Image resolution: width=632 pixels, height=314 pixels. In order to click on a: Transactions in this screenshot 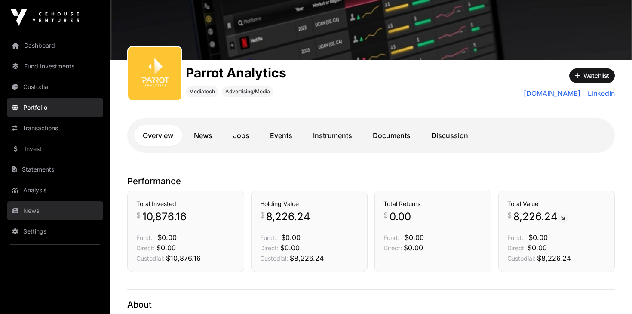, I will do `click(55, 128)`.